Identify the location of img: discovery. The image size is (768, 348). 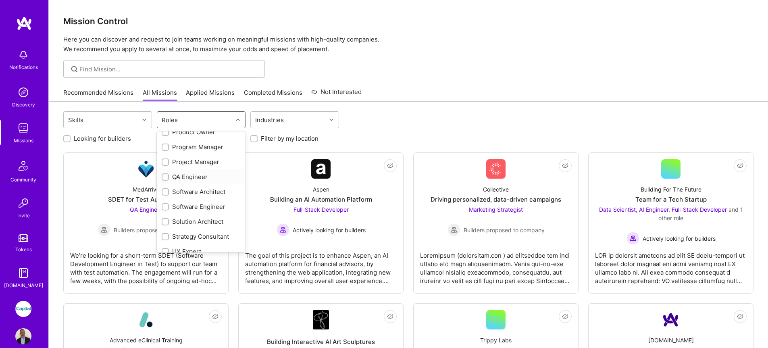
(23, 92).